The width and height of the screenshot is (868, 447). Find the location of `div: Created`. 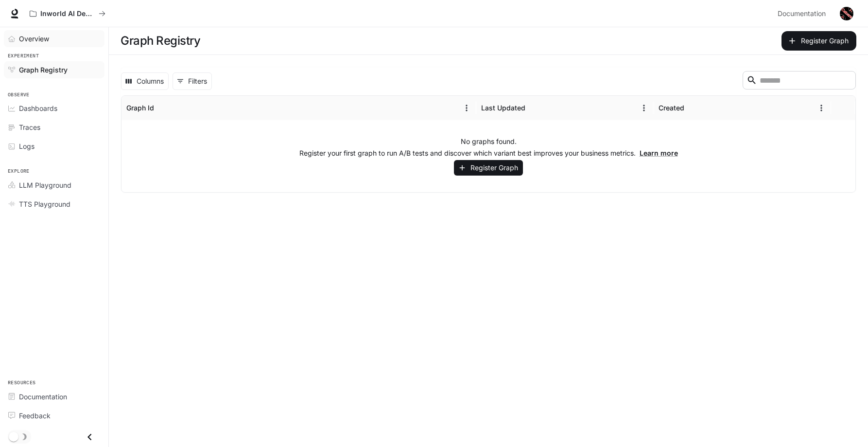

div: Created is located at coordinates (671, 108).